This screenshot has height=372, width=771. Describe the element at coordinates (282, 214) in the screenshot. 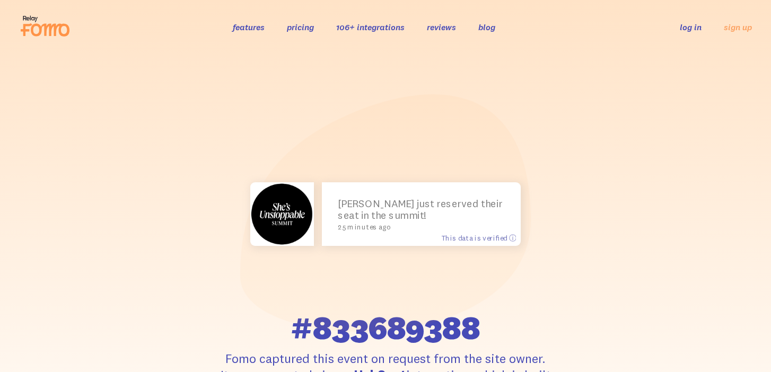

I see `img: bnRvWvC9SyGMQwBgHvqX` at that location.